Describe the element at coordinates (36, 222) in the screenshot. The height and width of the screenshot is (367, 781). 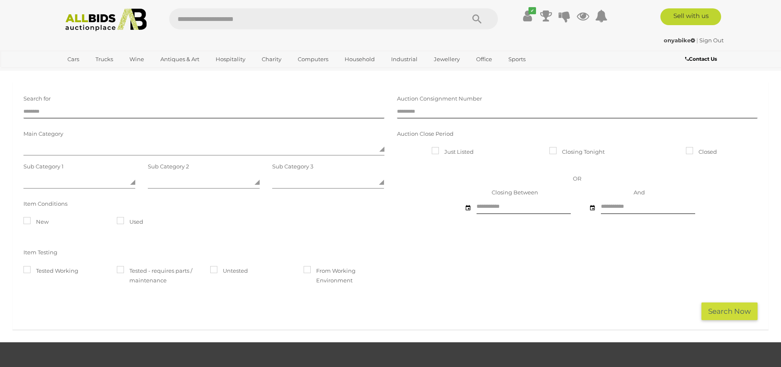
I see `label: New` at that location.